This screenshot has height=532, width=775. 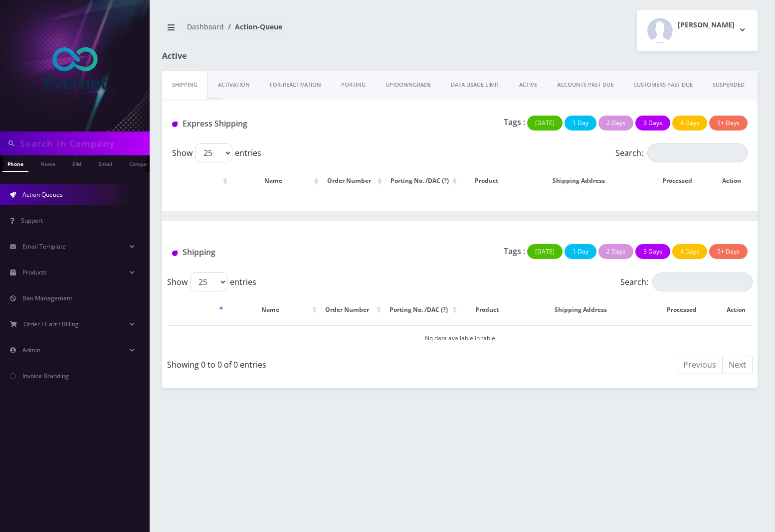 What do you see at coordinates (307, 30) in the screenshot?
I see `nav: breadcrumb` at bounding box center [307, 30].